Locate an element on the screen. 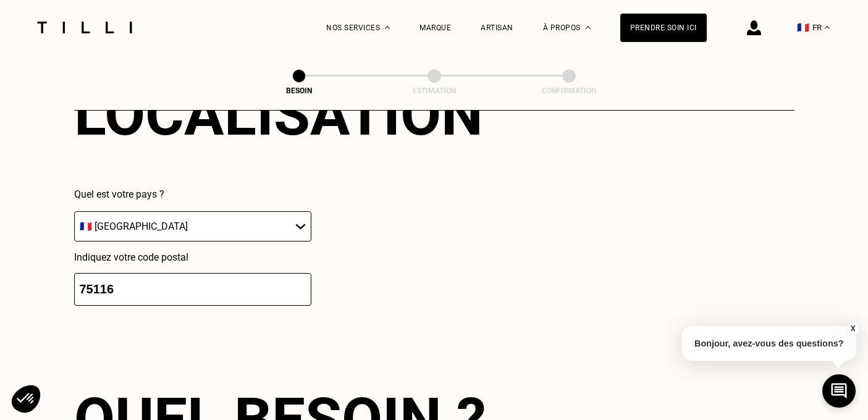 The height and width of the screenshot is (420, 868). div: Artisan is located at coordinates (497, 28).